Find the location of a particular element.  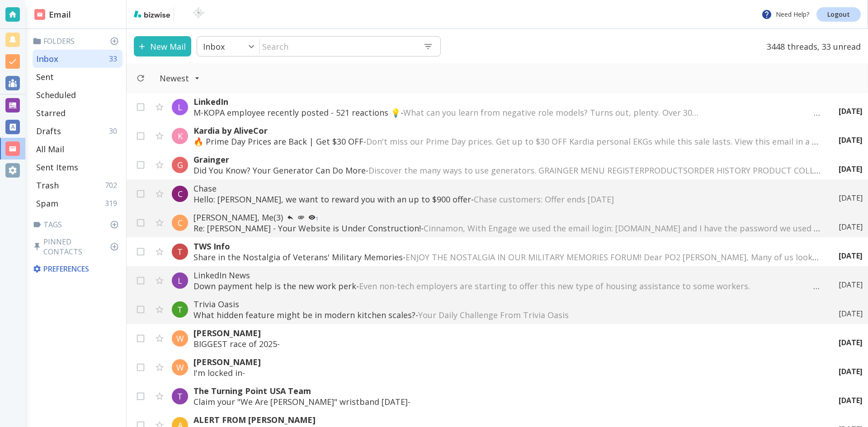

p: Scheduled is located at coordinates (56, 95).